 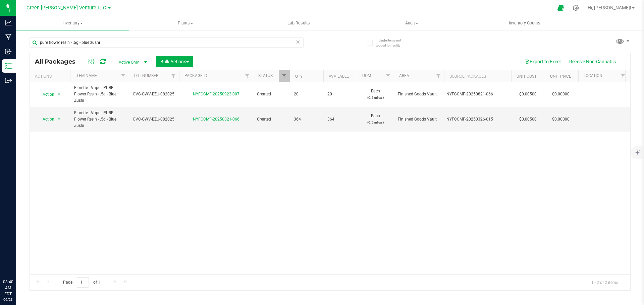 I want to click on input: 1, so click(x=83, y=282).